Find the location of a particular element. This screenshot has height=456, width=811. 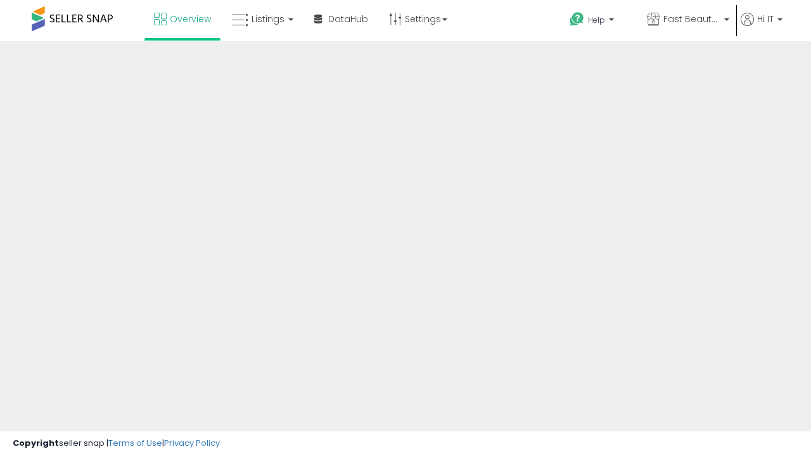

a: Hi IT is located at coordinates (762, 27).